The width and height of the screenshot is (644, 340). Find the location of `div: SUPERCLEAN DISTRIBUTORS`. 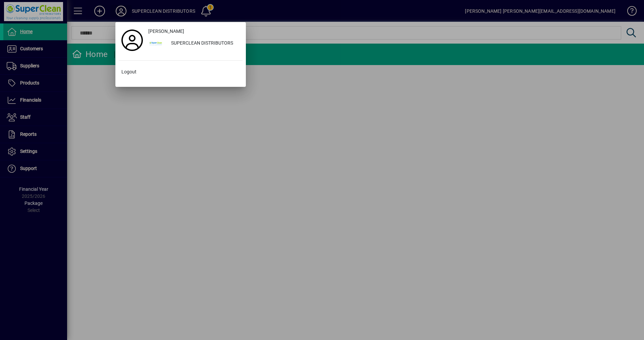

div: SUPERCLEAN DISTRIBUTORS is located at coordinates (204, 43).